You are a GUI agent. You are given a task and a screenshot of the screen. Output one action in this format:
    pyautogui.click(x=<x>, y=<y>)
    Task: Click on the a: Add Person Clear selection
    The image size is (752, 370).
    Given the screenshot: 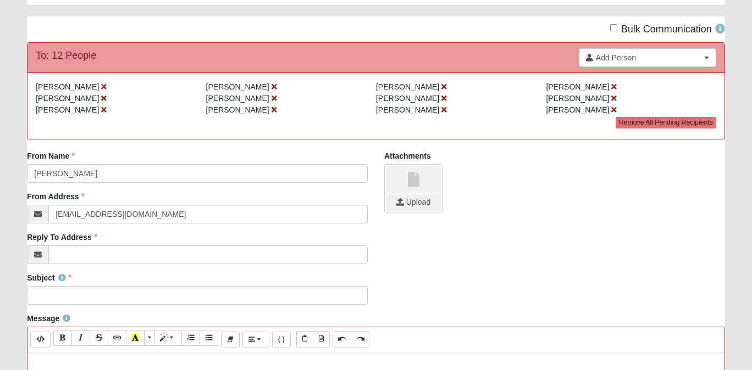 What is the action you would take?
    pyautogui.click(x=647, y=58)
    